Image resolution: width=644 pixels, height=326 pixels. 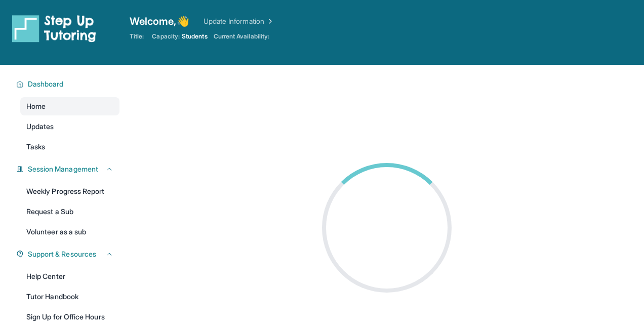 I want to click on span: Title:, so click(x=137, y=36).